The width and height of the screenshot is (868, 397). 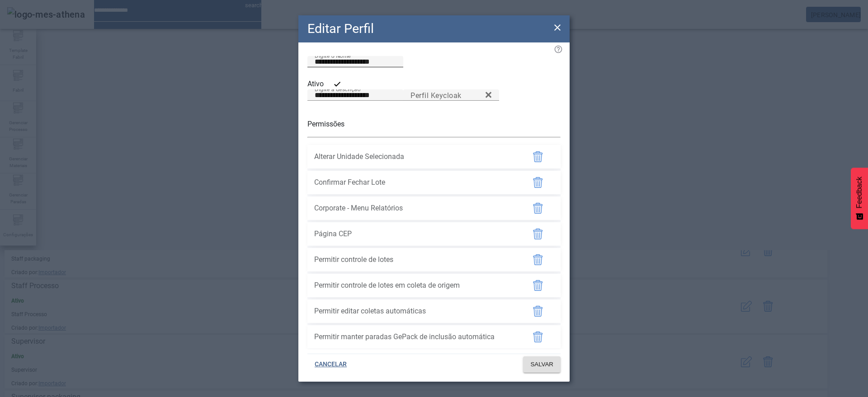 I want to click on input: Number, so click(x=451, y=95).